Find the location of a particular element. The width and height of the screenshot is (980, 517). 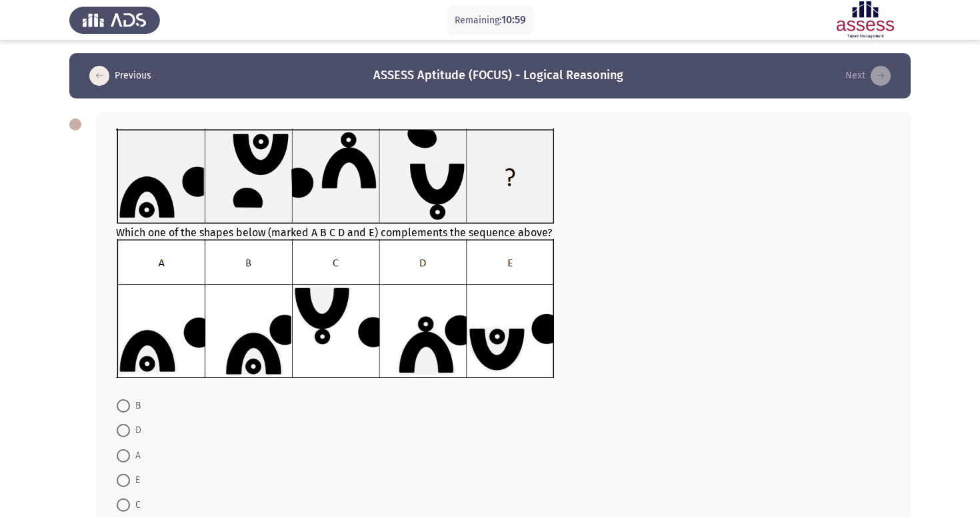

p: Remaining: is located at coordinates (490, 20).